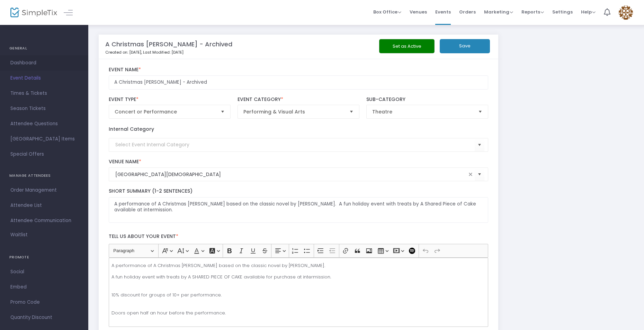  I want to click on span: Attendee Communication, so click(44, 221).